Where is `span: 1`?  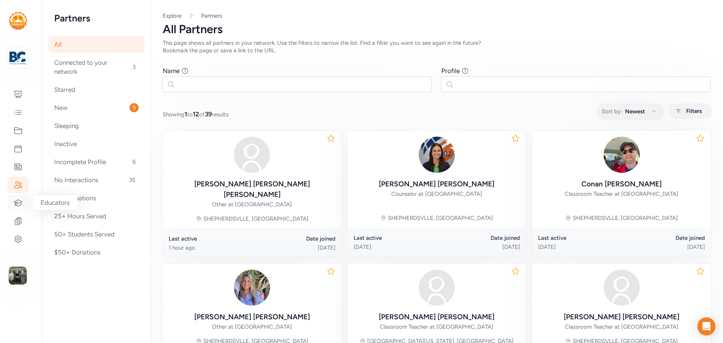 span: 1 is located at coordinates (186, 114).